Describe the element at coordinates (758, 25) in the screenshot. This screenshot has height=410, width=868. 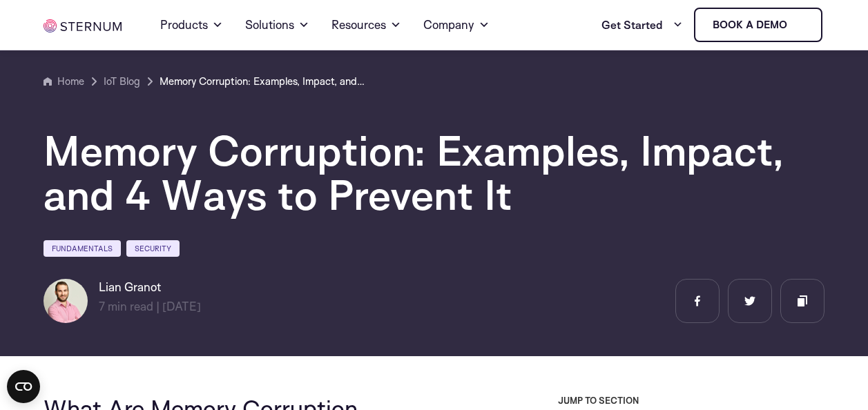
I see `a: Book a demo` at that location.